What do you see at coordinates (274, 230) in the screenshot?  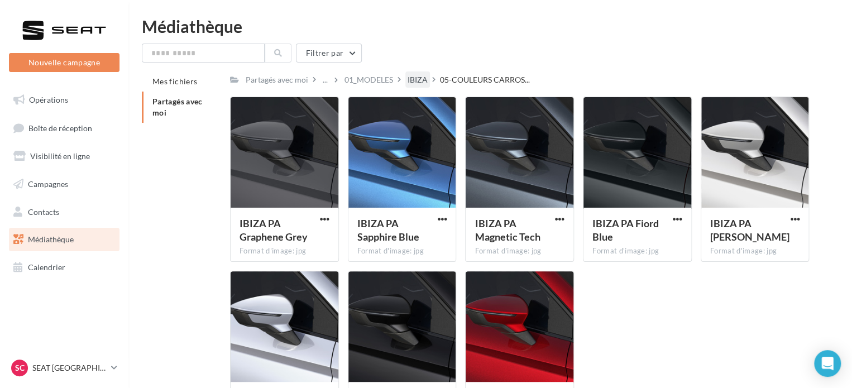 I see `span: IBIZA PA Graphene Grey` at bounding box center [274, 230].